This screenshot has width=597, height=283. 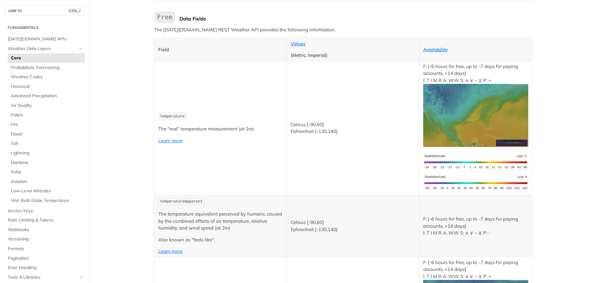 I want to click on span: Pagination, so click(x=45, y=259).